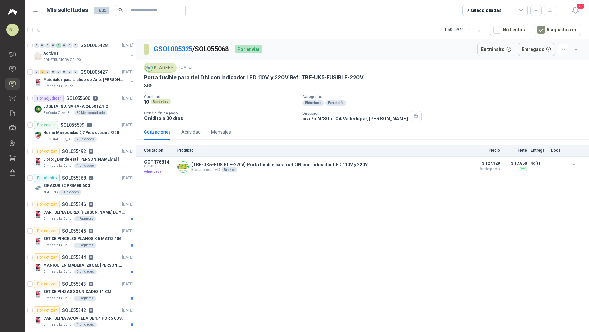 This screenshot has width=589, height=332. What do you see at coordinates (160, 68) in the screenshot?
I see `div: KLARENS` at bounding box center [160, 68].